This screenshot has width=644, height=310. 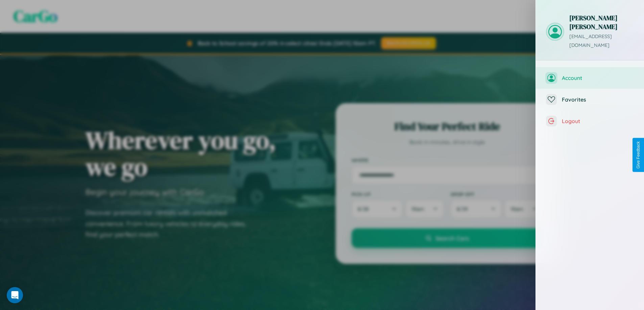 I want to click on span: Logout, so click(x=598, y=121).